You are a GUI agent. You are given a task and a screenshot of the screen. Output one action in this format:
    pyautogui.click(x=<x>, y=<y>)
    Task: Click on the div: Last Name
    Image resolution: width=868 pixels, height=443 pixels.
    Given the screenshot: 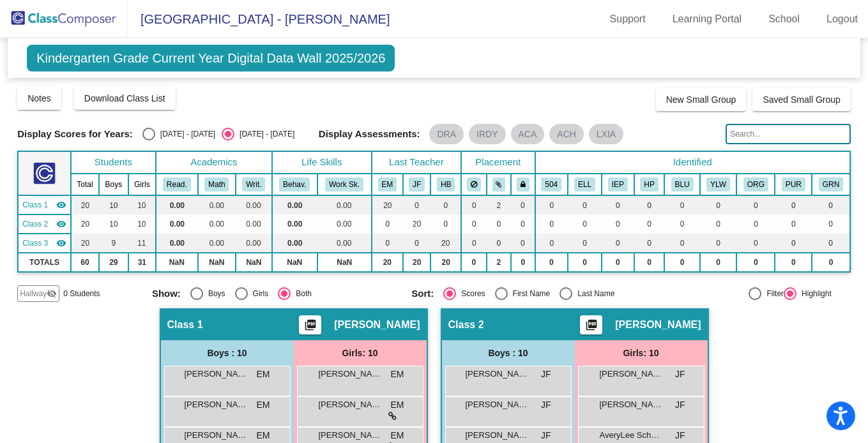 What is the action you would take?
    pyautogui.click(x=593, y=293)
    